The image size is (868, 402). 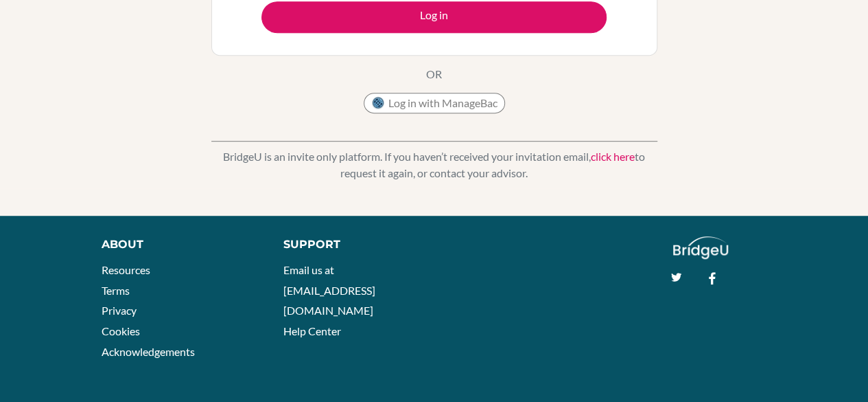 What do you see at coordinates (148, 351) in the screenshot?
I see `a: Acknowledgements` at bounding box center [148, 351].